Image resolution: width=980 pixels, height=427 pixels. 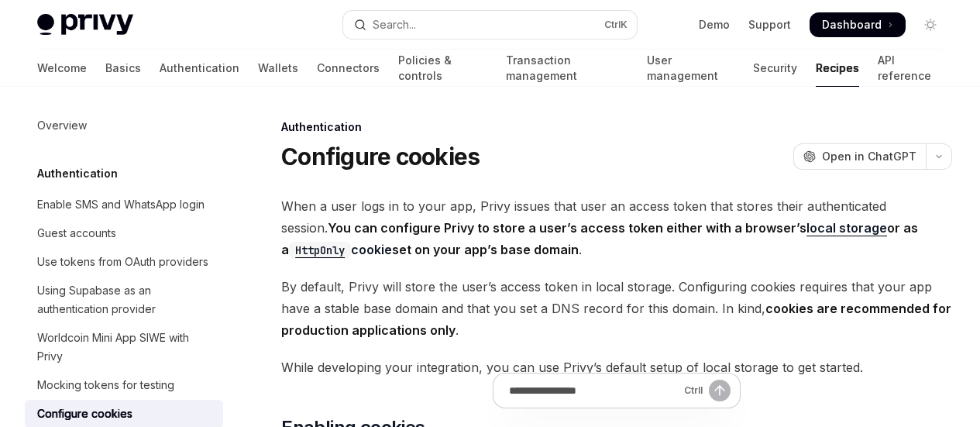 I want to click on a: Mocking tokens for testing, so click(x=124, y=385).